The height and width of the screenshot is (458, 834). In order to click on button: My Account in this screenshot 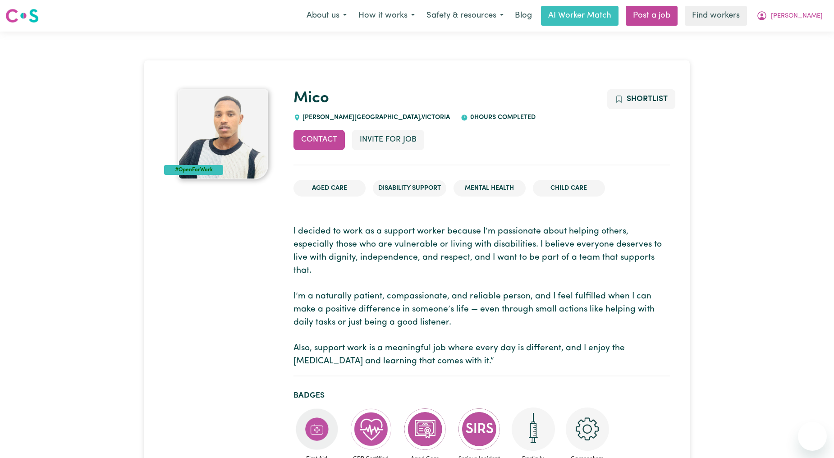, I will do `click(789, 16)`.